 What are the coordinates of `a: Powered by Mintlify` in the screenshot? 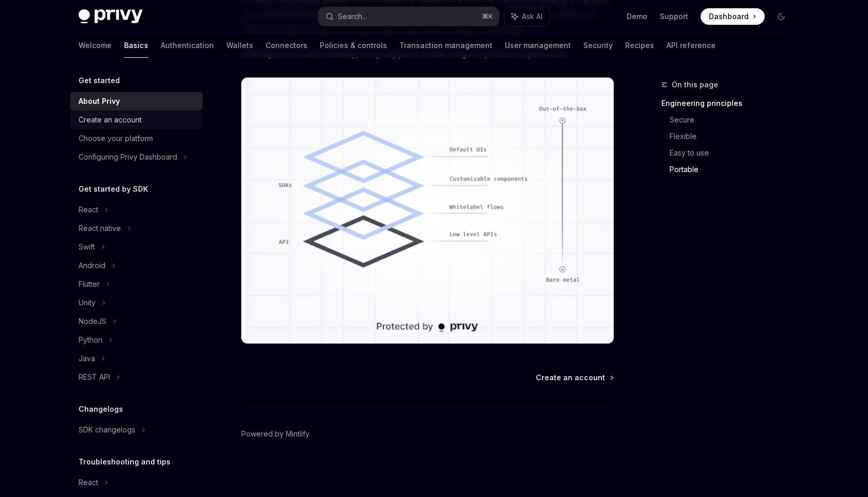 It's located at (275, 434).